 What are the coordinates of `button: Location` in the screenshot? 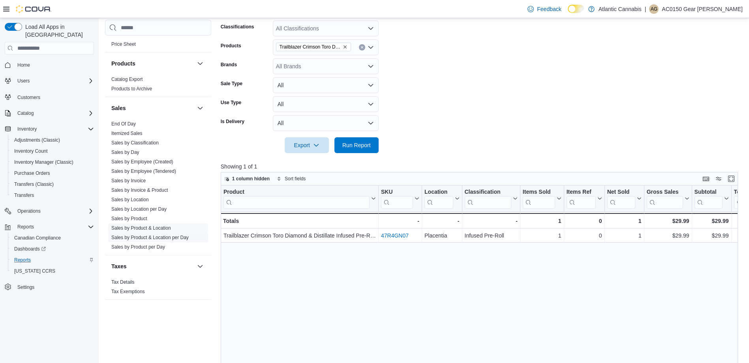 It's located at (442, 199).